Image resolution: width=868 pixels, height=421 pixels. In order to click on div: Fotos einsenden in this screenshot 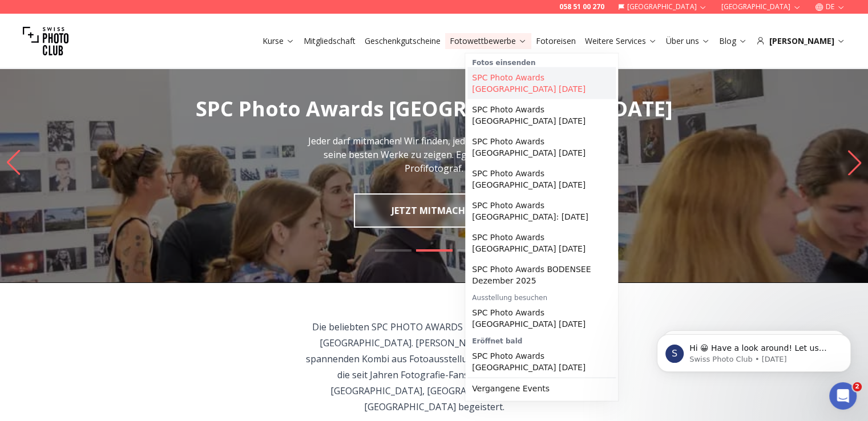, I will do `click(542, 62)`.